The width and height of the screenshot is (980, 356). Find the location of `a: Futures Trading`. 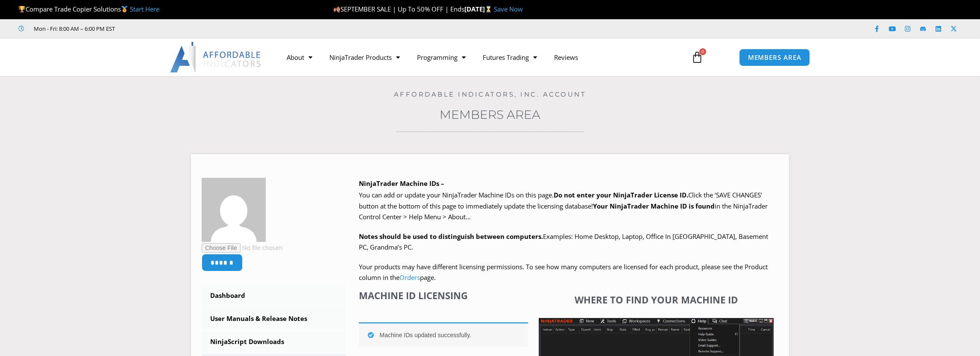

a: Futures Trading is located at coordinates (510, 57).